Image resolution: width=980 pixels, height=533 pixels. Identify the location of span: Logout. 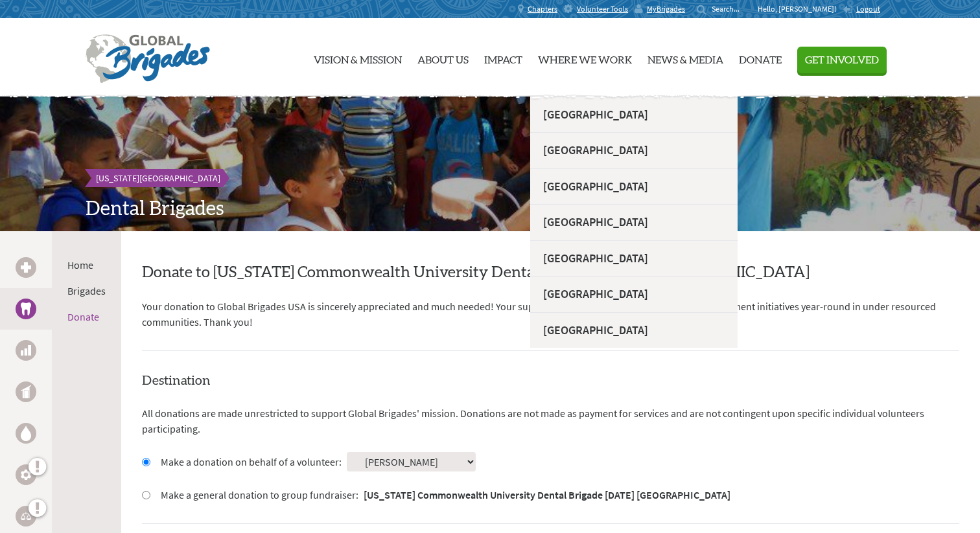
(868, 8).